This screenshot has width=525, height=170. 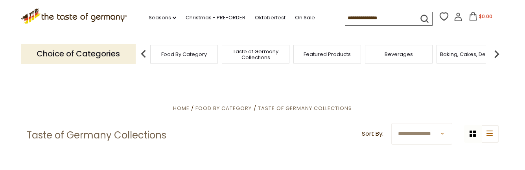 I want to click on img: next arrow, so click(x=497, y=54).